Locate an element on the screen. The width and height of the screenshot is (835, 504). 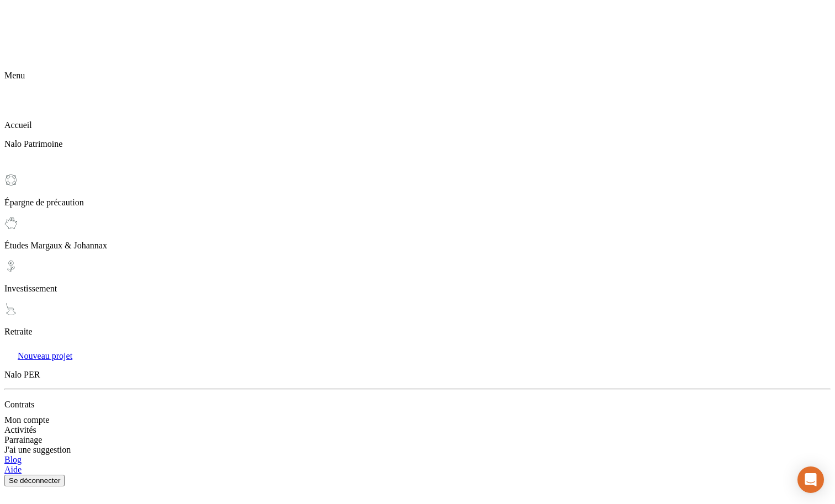
span: Mon compte is located at coordinates (26, 420).